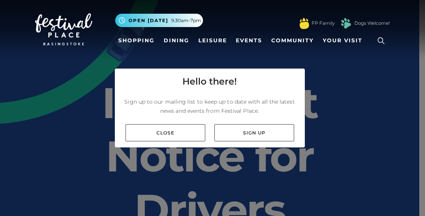  I want to click on a: Sign up, so click(254, 133).